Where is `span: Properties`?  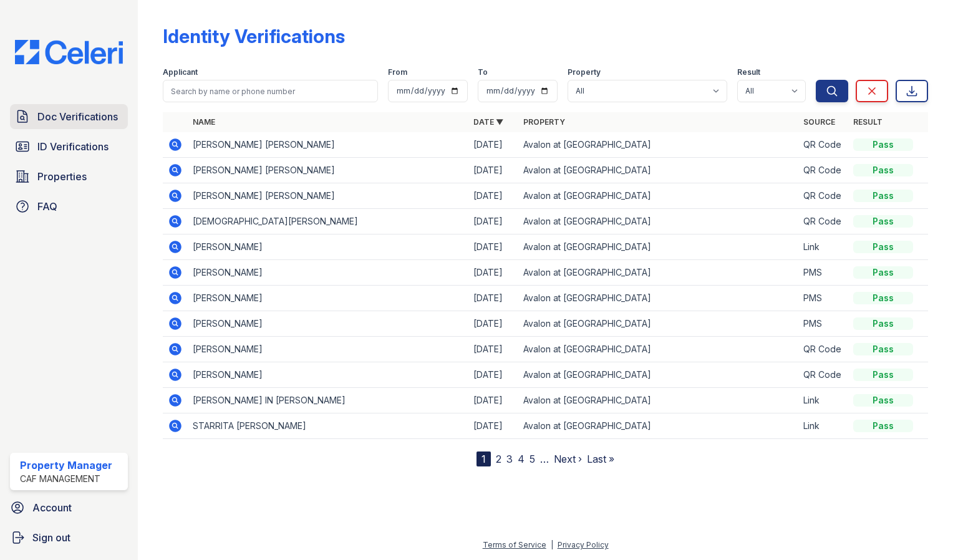 span: Properties is located at coordinates (62, 177).